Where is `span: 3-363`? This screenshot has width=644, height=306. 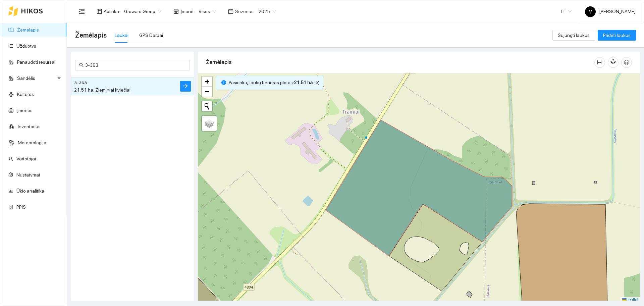 span: 3-363 is located at coordinates (80, 83).